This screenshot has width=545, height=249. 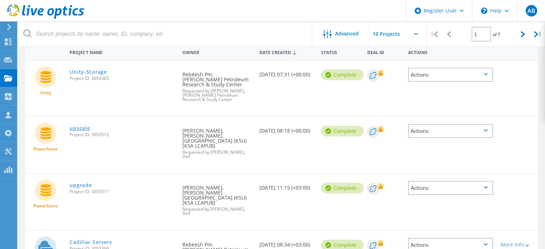 What do you see at coordinates (484, 11) in the screenshot?
I see `svg: \n` at bounding box center [484, 11].